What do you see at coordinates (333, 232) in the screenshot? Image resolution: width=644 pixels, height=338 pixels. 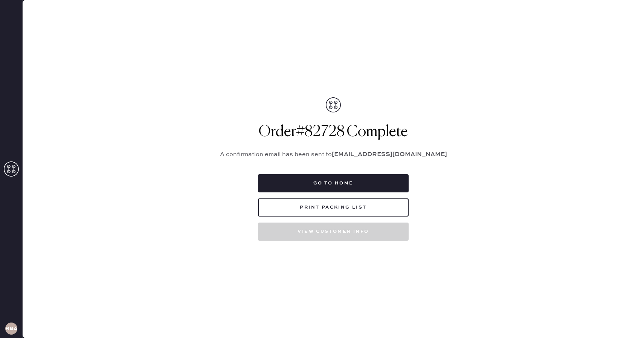 I see `button: View customer info` at bounding box center [333, 232].